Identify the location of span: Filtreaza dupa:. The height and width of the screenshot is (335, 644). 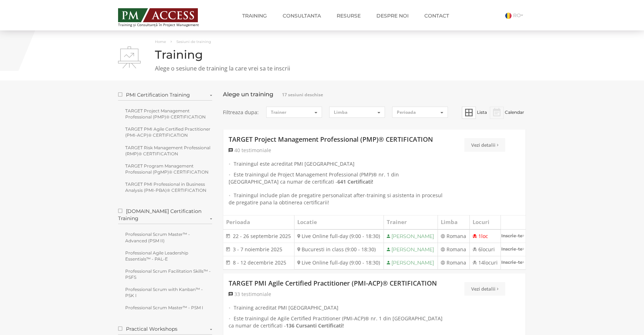
(241, 112).